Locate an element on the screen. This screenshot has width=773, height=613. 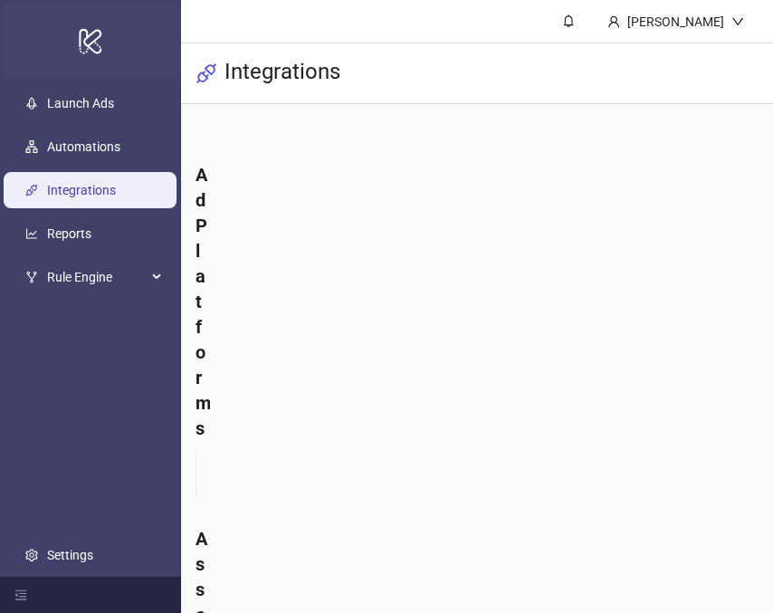
span: down is located at coordinates (738, 22).